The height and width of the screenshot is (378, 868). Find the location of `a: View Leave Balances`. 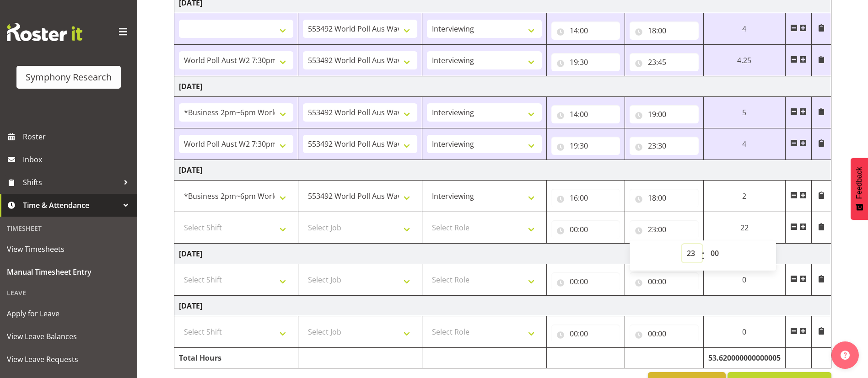

a: View Leave Balances is located at coordinates (69, 337).